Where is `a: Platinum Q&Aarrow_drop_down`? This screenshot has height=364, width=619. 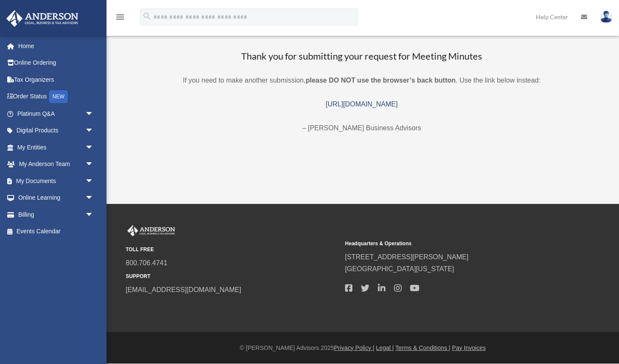 a: Platinum Q&Aarrow_drop_down is located at coordinates (56, 114).